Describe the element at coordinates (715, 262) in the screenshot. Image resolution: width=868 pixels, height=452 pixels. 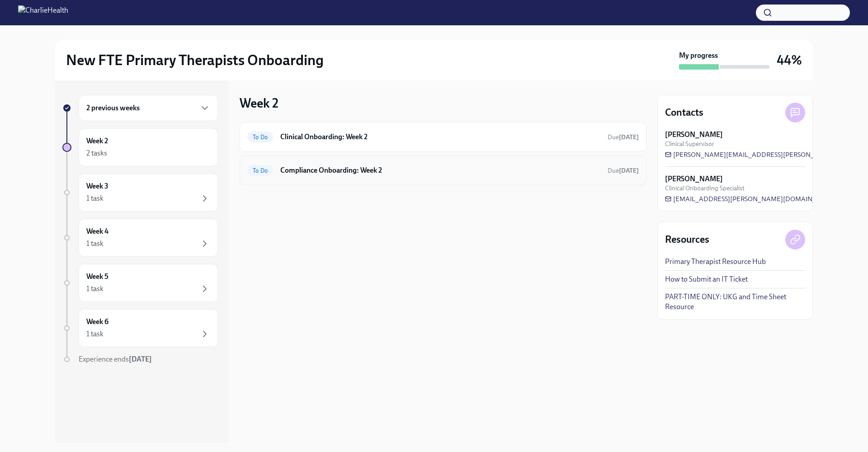
I see `a: Primary Therapist Resource Hub` at that location.